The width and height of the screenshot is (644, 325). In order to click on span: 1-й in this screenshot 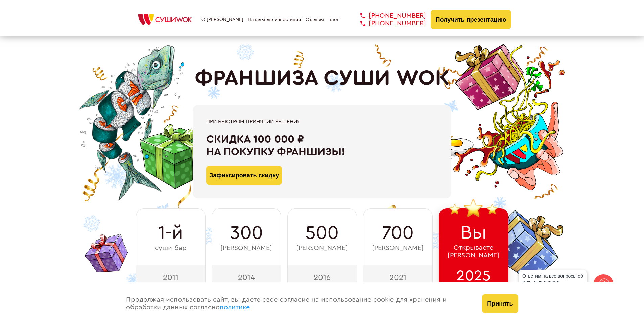, I will do `click(170, 233)`.